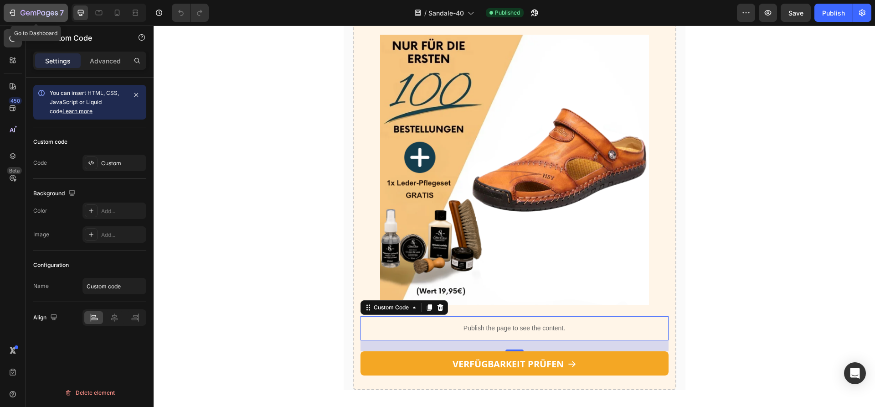 Image resolution: width=875 pixels, height=407 pixels. Describe the element at coordinates (36, 13) in the screenshot. I see `button: 7` at that location.